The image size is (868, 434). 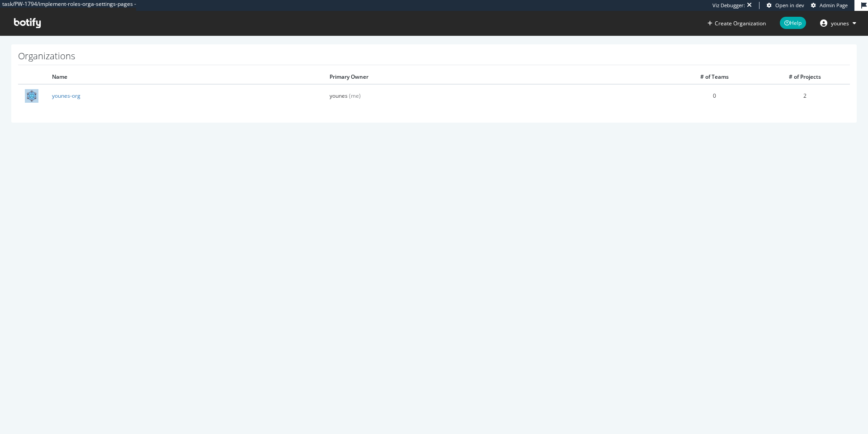 What do you see at coordinates (496, 96) in the screenshot?
I see `td: younes` at bounding box center [496, 96].